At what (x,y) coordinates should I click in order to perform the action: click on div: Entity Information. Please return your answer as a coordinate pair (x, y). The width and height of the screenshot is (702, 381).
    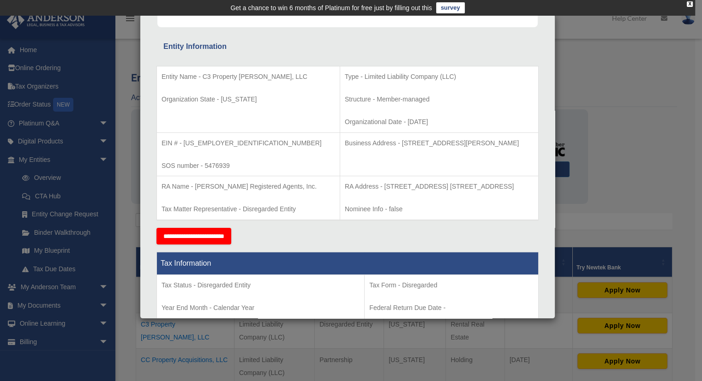
    Looking at the image, I should click on (348, 47).